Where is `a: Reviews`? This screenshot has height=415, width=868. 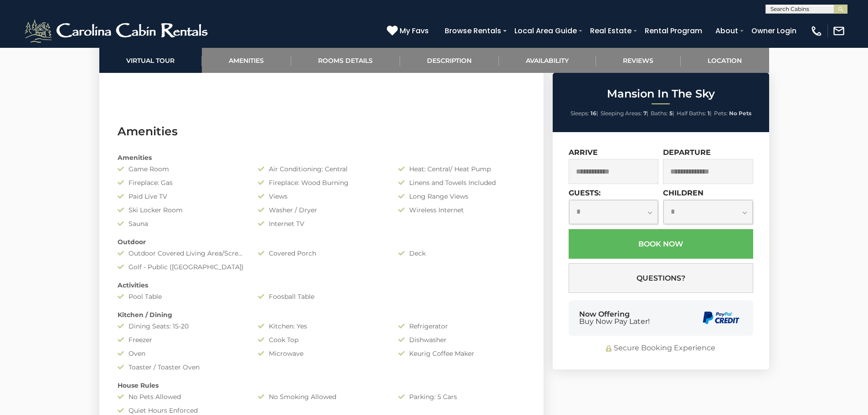
a: Reviews is located at coordinates (639, 60).